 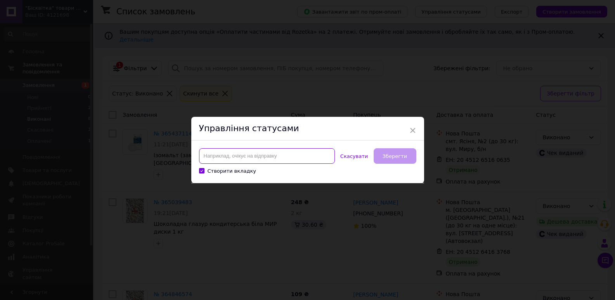 What do you see at coordinates (354, 156) in the screenshot?
I see `button: Скасувати` at bounding box center [354, 156].